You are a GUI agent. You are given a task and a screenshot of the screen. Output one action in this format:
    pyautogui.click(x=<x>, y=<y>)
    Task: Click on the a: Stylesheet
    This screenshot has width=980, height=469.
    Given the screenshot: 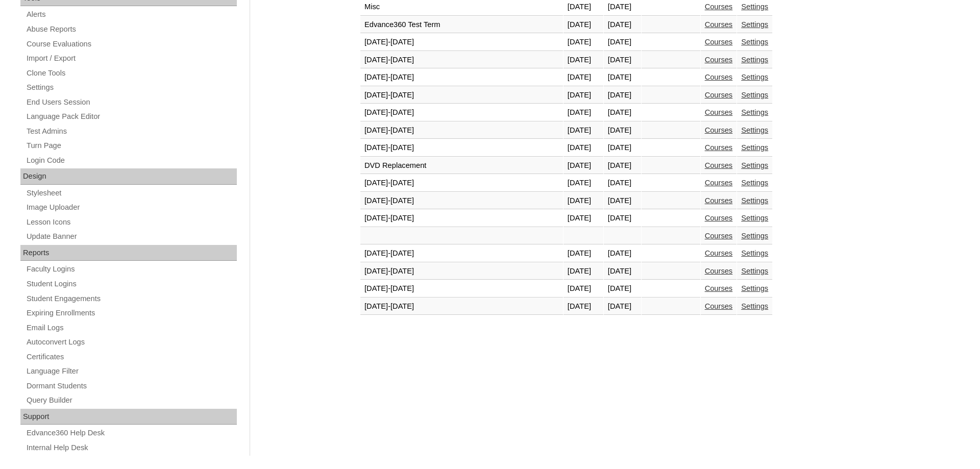 What is the action you would take?
    pyautogui.click(x=131, y=193)
    